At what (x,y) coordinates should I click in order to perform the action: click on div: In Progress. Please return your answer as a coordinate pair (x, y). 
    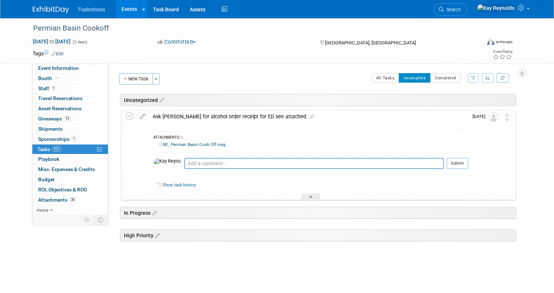
    Looking at the image, I should click on (318, 212).